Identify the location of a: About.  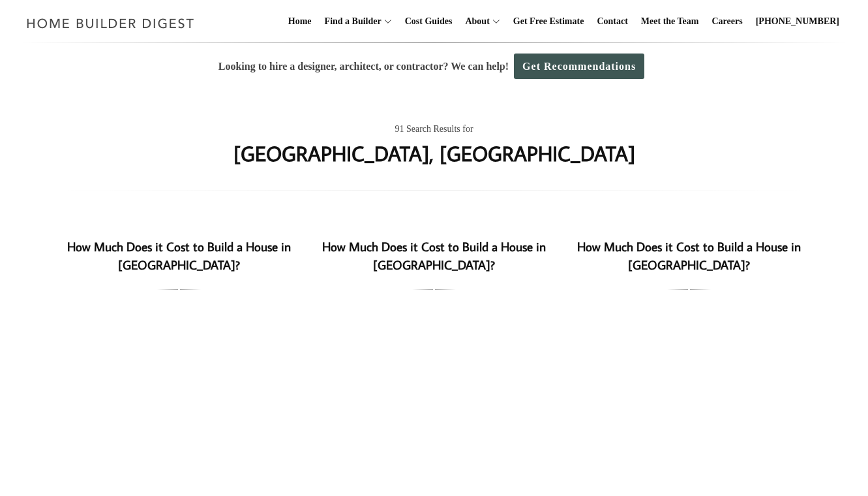
(474, 21).